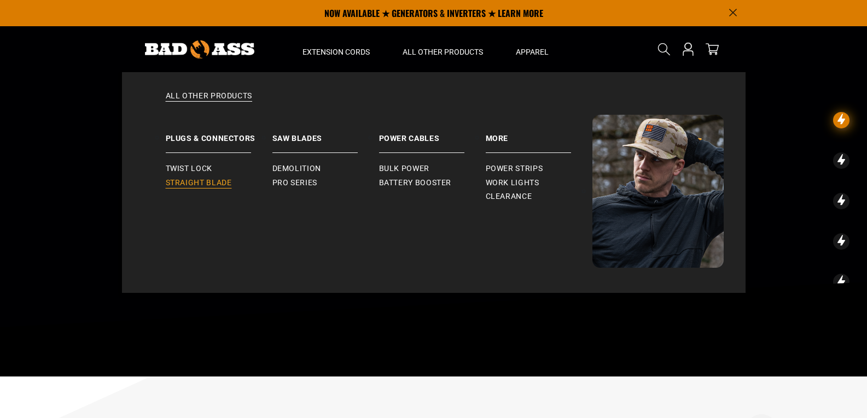 The width and height of the screenshot is (867, 418). What do you see at coordinates (539, 197) in the screenshot?
I see `a: Clearance` at bounding box center [539, 197].